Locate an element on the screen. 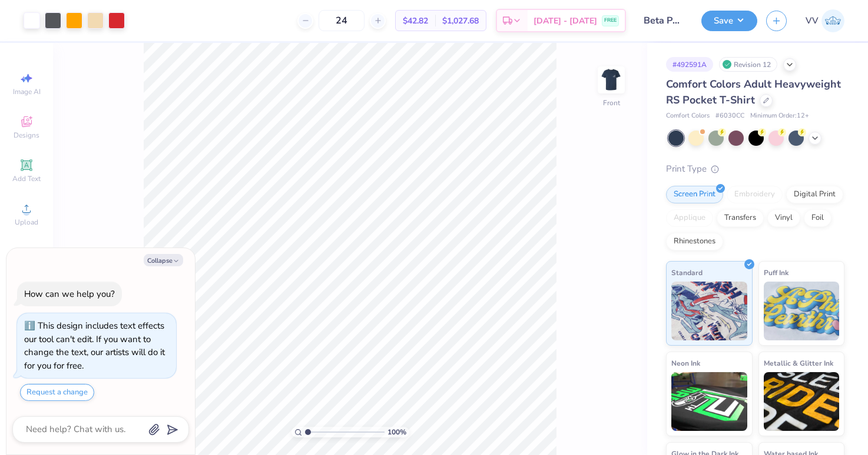  button: Save is located at coordinates (729, 20).